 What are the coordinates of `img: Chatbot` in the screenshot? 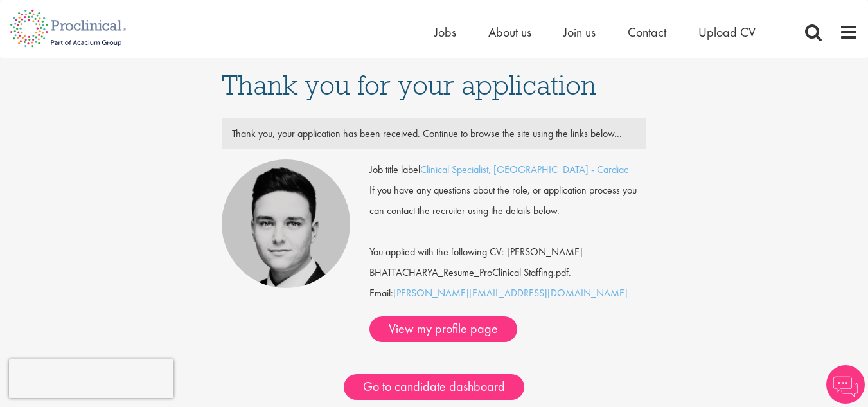 It's located at (846, 384).